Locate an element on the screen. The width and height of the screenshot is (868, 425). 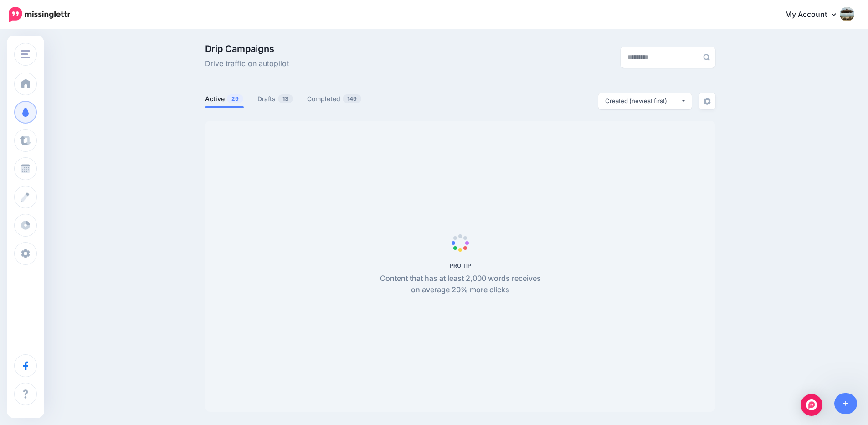
img: menu.png is located at coordinates (25, 54).